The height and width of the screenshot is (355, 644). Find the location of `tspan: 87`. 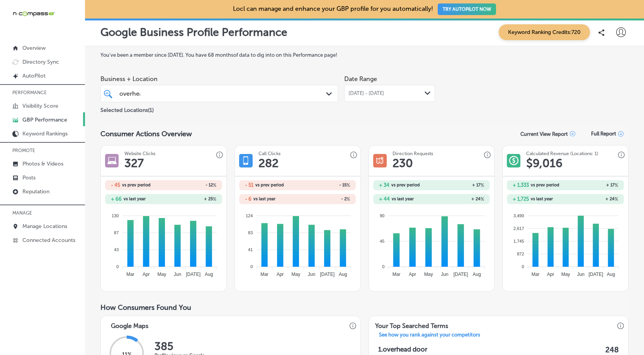

tspan: 87 is located at coordinates (116, 233).